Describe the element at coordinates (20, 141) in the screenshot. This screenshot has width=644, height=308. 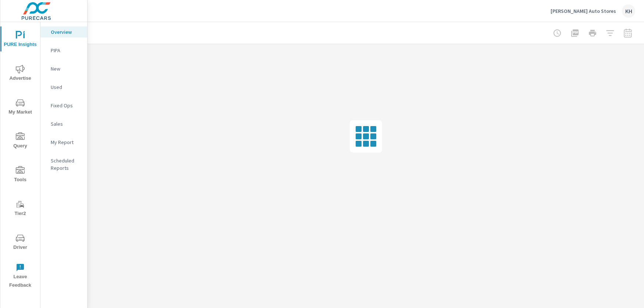
I see `span: Query` at that location.